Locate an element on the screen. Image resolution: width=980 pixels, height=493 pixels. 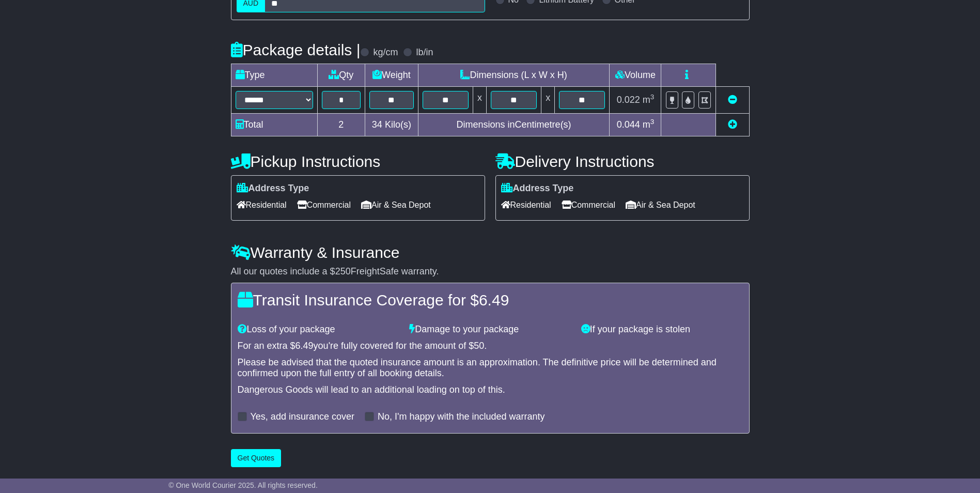
td: Type is located at coordinates (274, 76).